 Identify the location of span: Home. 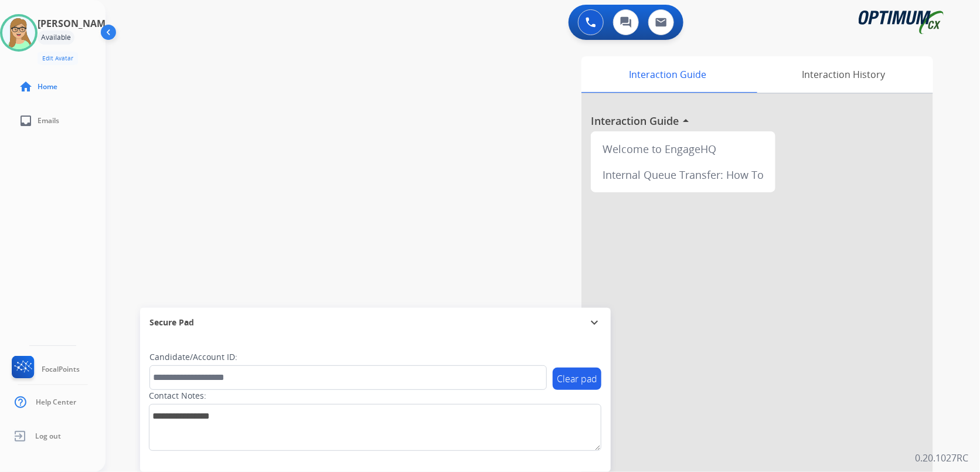
(47, 87).